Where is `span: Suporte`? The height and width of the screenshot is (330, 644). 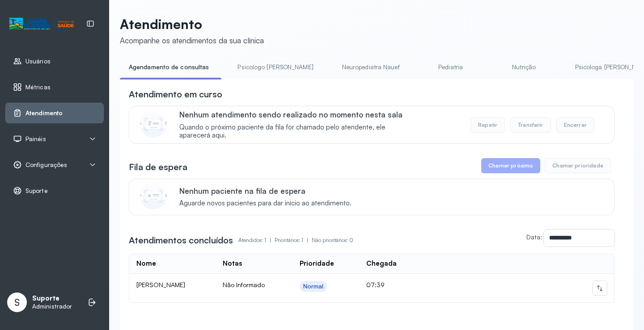
span: Suporte is located at coordinates (37, 191).